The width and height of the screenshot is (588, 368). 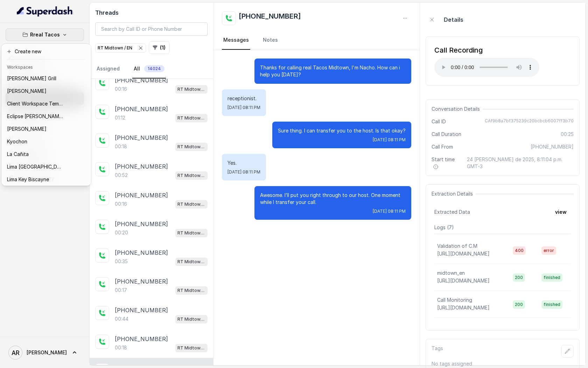 What do you see at coordinates (45, 35) in the screenshot?
I see `p: Rreal Tacos` at bounding box center [45, 35].